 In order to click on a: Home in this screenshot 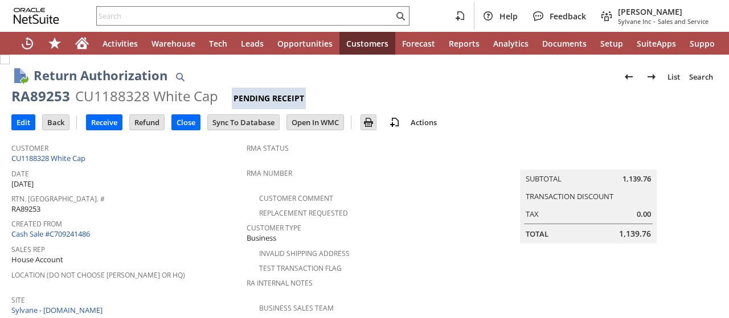, I will do `click(82, 43)`.